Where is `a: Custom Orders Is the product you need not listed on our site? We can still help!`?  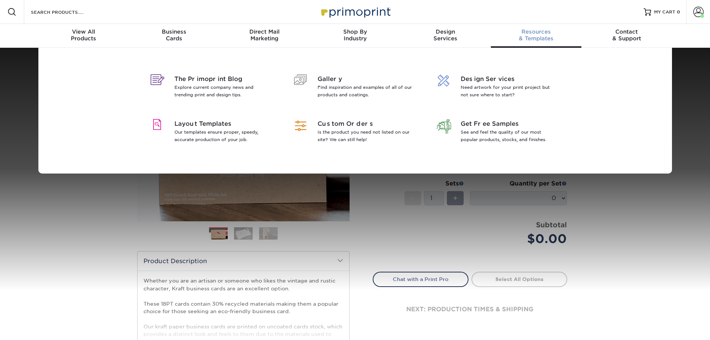
a: Custom Orders Is the product you need not listed on our site? We can still help! is located at coordinates (355, 133).